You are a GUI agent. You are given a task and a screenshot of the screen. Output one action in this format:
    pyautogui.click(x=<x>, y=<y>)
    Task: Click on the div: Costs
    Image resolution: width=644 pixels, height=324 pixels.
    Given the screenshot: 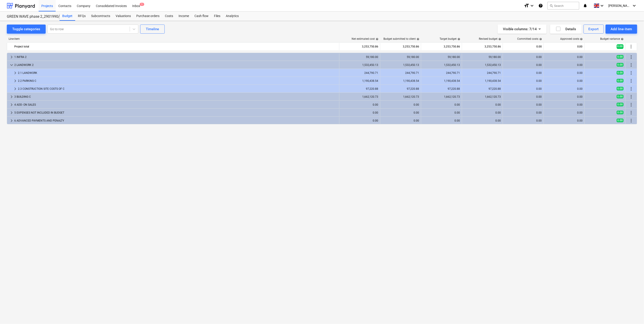 What is the action you would take?
    pyautogui.click(x=169, y=16)
    